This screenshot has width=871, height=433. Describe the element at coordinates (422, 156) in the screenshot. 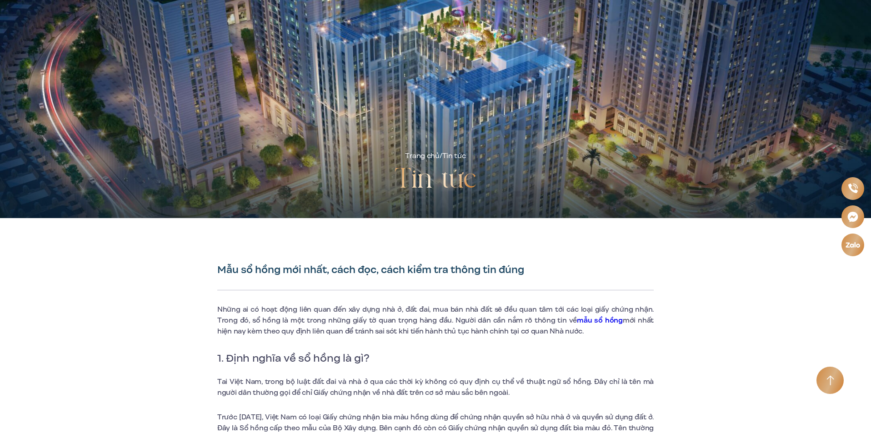

I see `a: Trang chủ` at that location.